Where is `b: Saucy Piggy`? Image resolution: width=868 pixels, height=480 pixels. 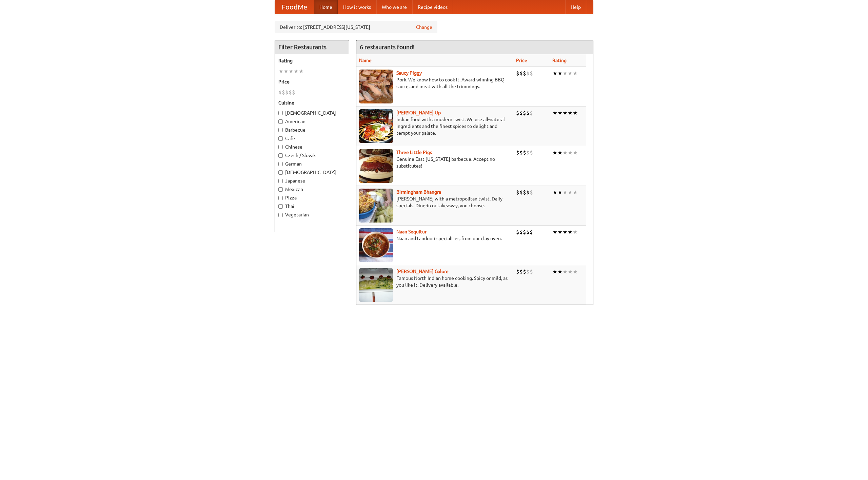
b: Saucy Piggy is located at coordinates (409, 73).